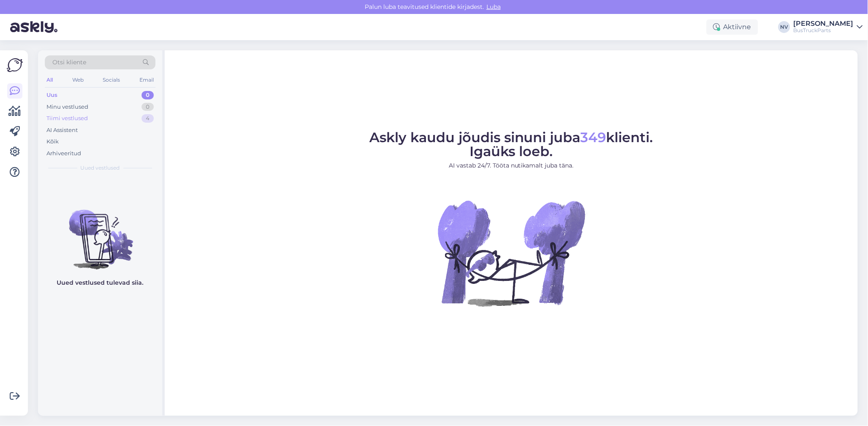  What do you see at coordinates (784, 27) in the screenshot?
I see `div: NV` at bounding box center [784, 27].